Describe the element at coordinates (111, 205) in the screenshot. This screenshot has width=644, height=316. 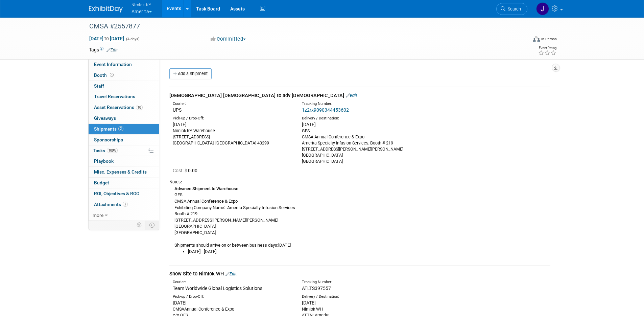
I see `span: Attachments` at that location.